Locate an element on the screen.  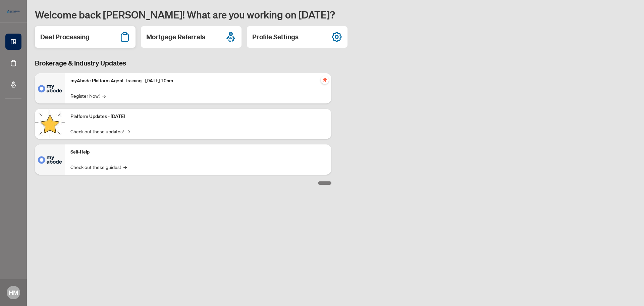
h2: Mortgage Referrals is located at coordinates (176, 37).